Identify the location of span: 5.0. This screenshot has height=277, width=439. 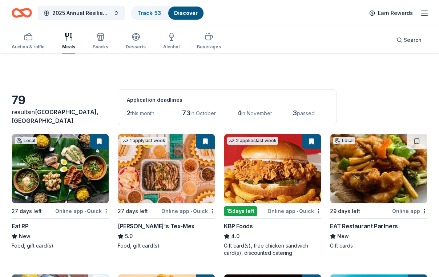
(129, 236).